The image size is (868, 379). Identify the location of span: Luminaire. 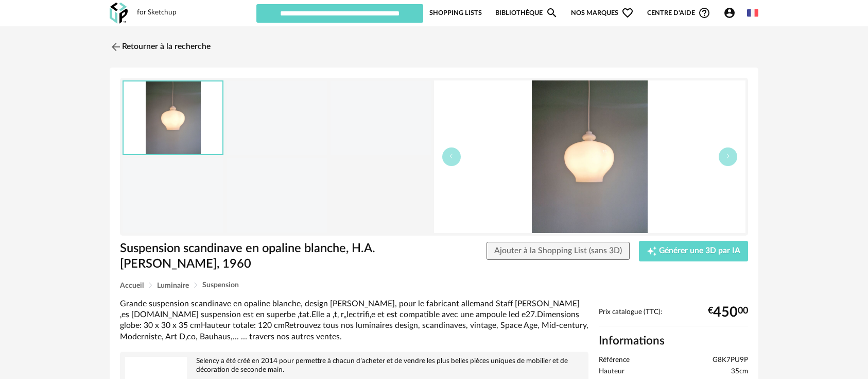
(173, 285).